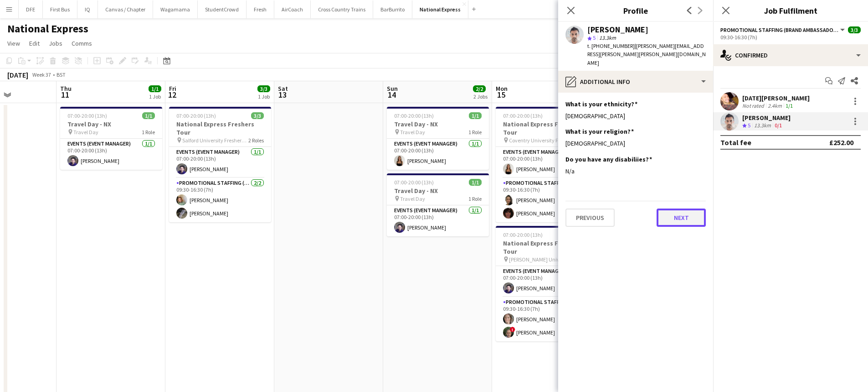 This screenshot has width=868, height=392. What do you see at coordinates (175, 9) in the screenshot?
I see `button: Wagamama` at bounding box center [175, 9].